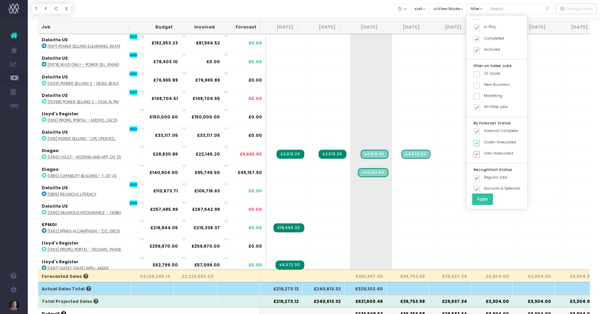  What do you see at coordinates (83, 83) in the screenshot?
I see `abbr: [1309] Power Selling 2 - Design + Build` at bounding box center [83, 83].